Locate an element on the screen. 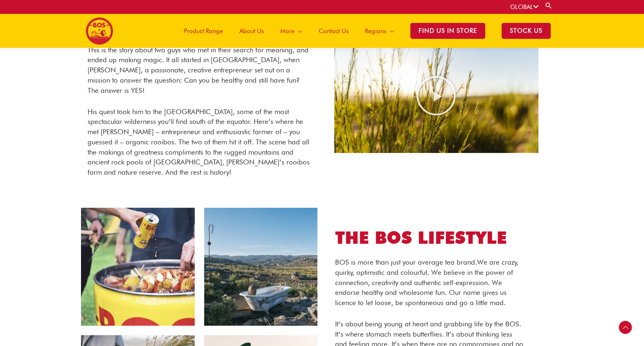 The width and height of the screenshot is (644, 346). img: BOS logo finals-200px is located at coordinates (99, 31).